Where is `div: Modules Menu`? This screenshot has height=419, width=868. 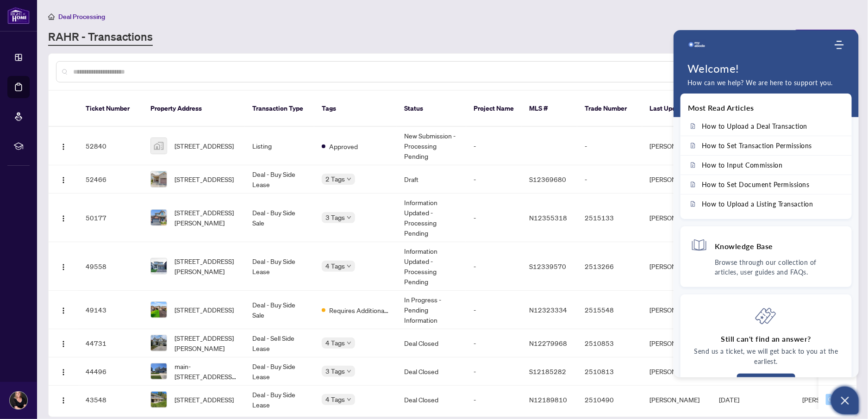
div: Modules Menu is located at coordinates (839, 45).